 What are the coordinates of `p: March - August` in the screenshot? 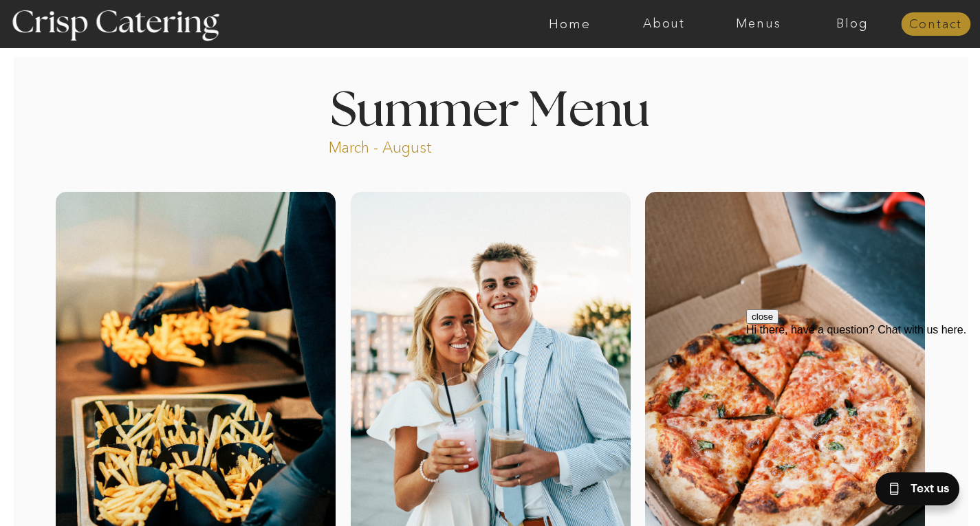 It's located at (423, 145).